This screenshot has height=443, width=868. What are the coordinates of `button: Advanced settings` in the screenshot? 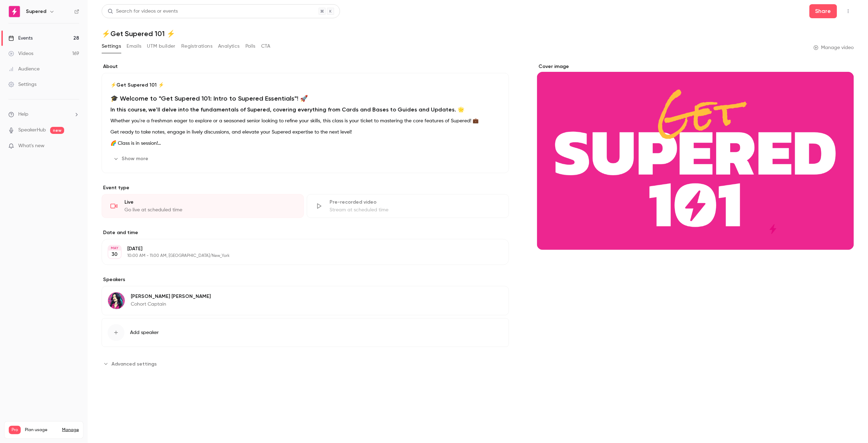 It's located at (131, 364).